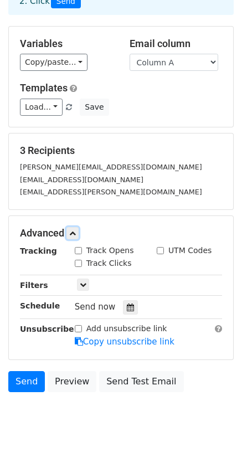 This screenshot has width=242, height=473. Describe the element at coordinates (34, 285) in the screenshot. I see `strong: Filters` at that location.